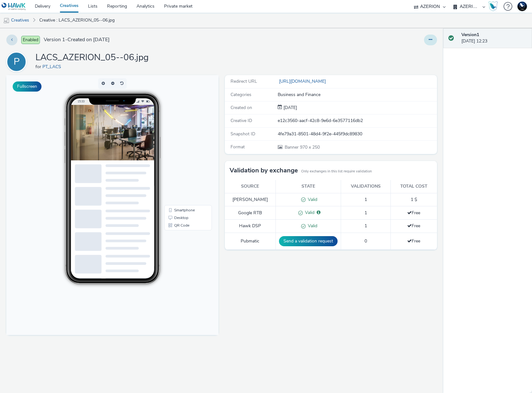 The width and height of the screenshot is (532, 393). I want to click on h3: Validation by exchange, so click(264, 171).